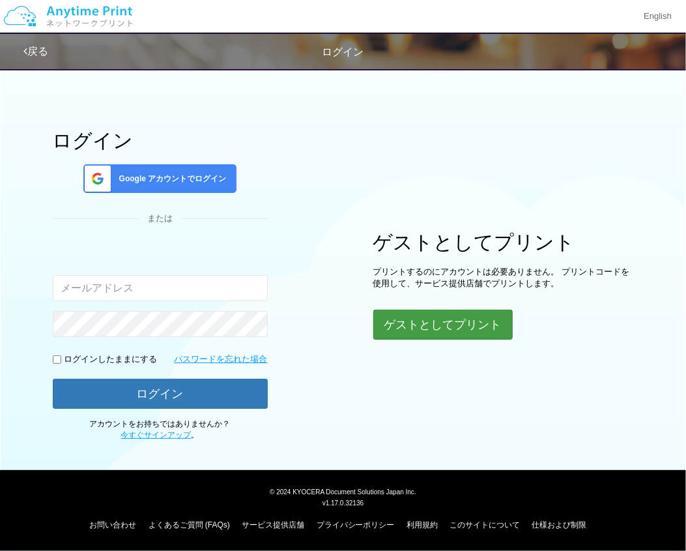 The image size is (686, 551). Describe the element at coordinates (160, 140) in the screenshot. I see `h1: ログイン` at that location.